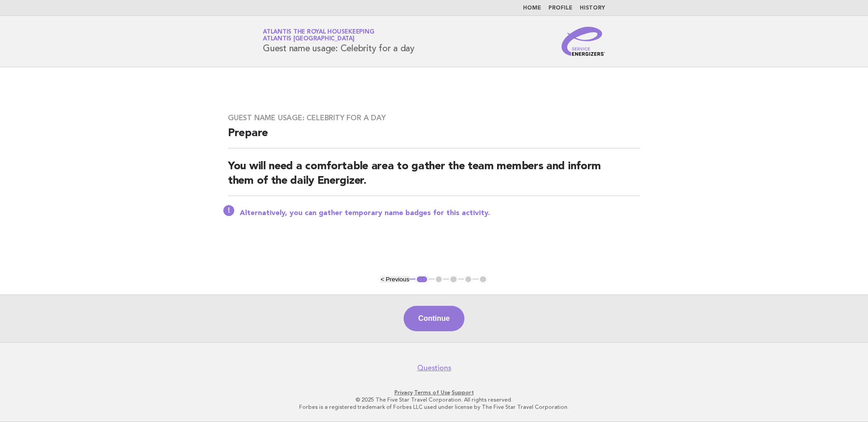 This screenshot has height=422, width=868. What do you see at coordinates (404, 392) in the screenshot?
I see `a: Privacy` at bounding box center [404, 392].